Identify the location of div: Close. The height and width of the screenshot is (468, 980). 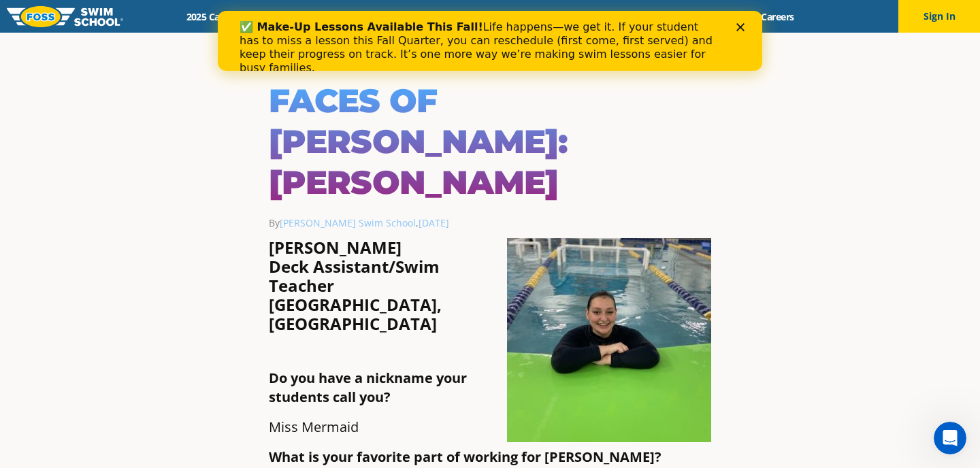
(525, 16).